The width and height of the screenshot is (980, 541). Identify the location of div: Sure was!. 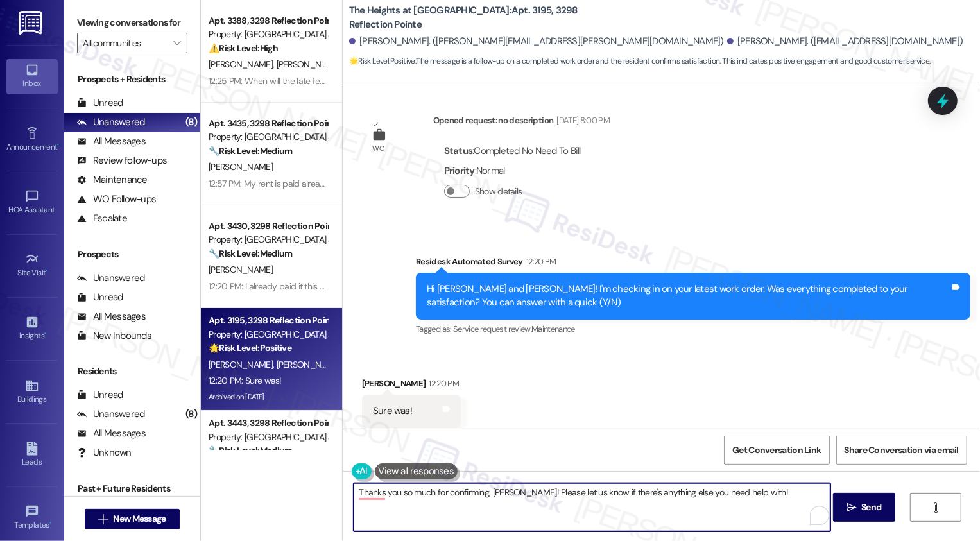
(392, 410).